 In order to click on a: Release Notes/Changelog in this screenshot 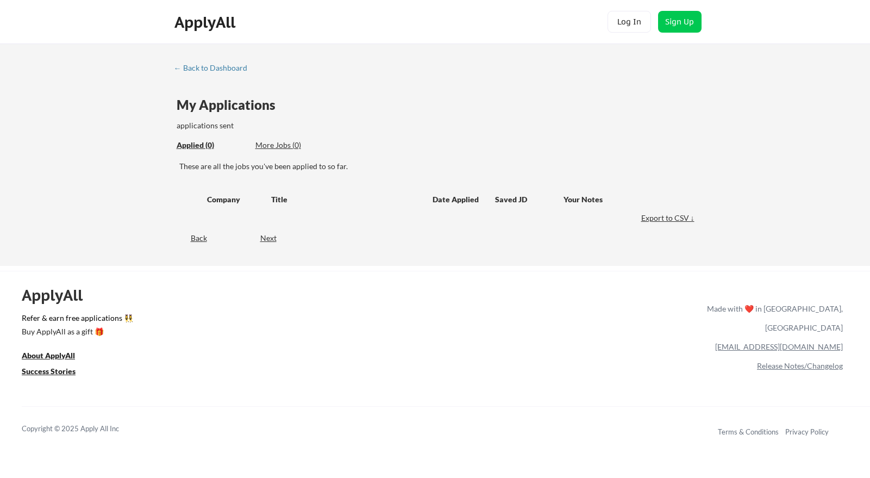, I will do `click(800, 365)`.